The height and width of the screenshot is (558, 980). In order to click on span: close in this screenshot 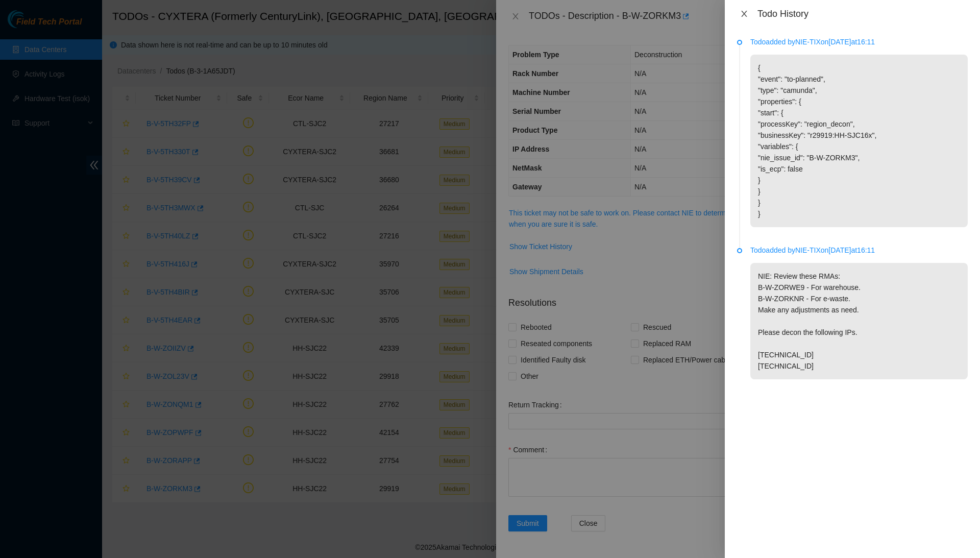, I will do `click(744, 14)`.